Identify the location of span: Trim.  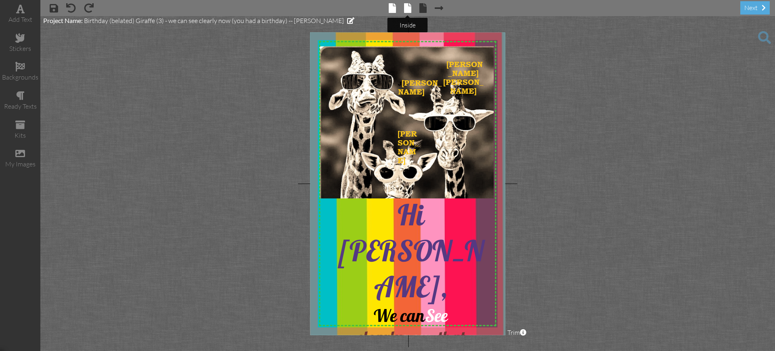
(517, 332).